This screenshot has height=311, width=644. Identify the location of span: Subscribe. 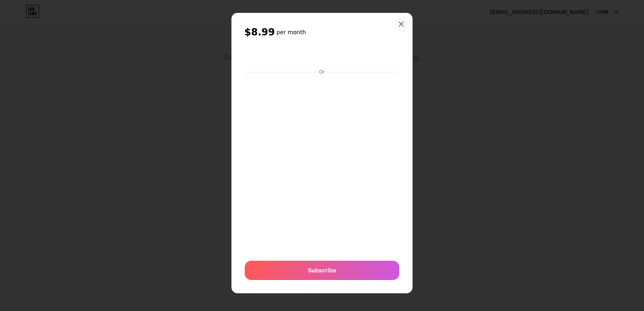
(322, 270).